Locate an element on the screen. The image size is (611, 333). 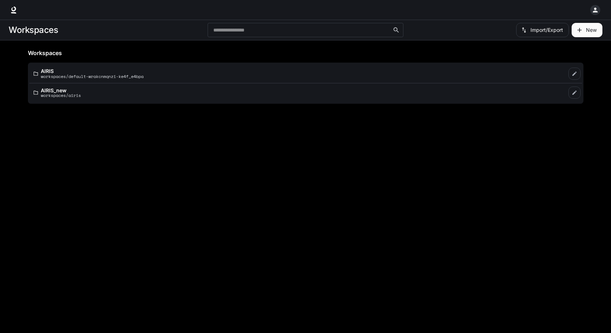
button: Create workspace is located at coordinates (587, 30).